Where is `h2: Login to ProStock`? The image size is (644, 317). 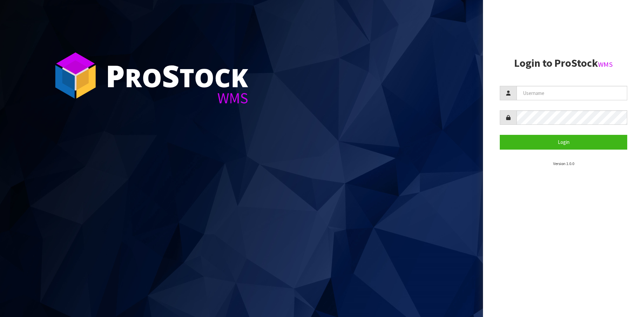 h2: Login to ProStock is located at coordinates (563, 63).